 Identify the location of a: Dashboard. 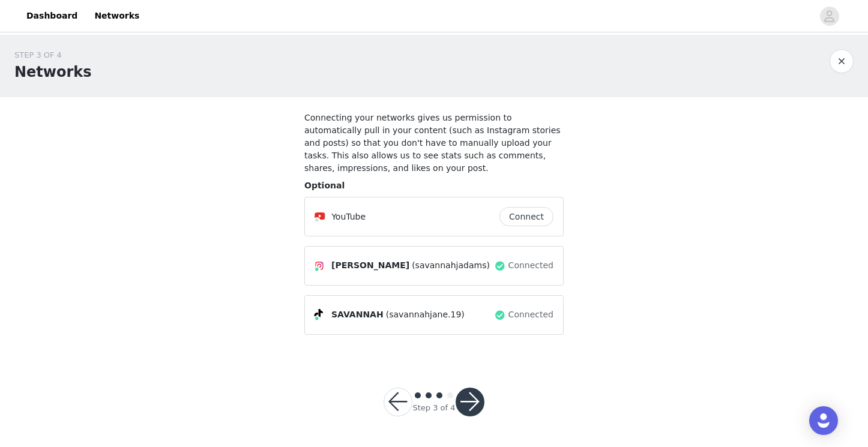
(52, 16).